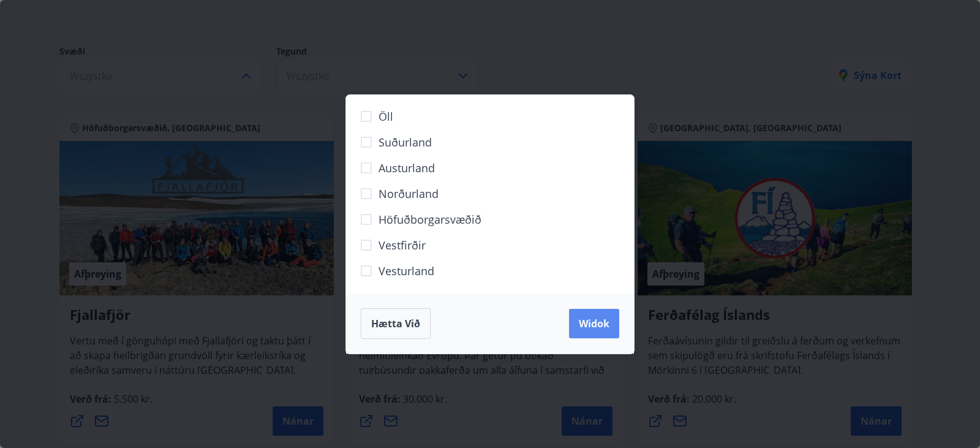 The height and width of the screenshot is (448, 980). I want to click on font: Hætta við, so click(396, 324).